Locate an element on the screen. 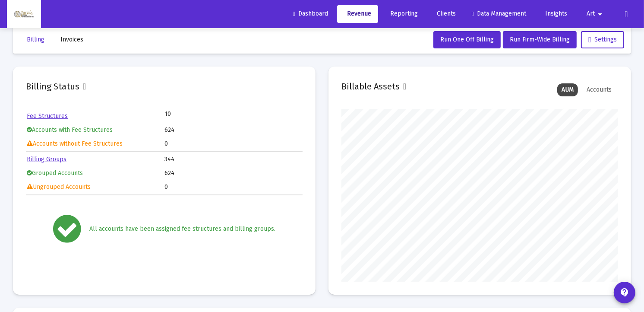 Image resolution: width=644 pixels, height=312 pixels. span: Insights is located at coordinates (555, 13).